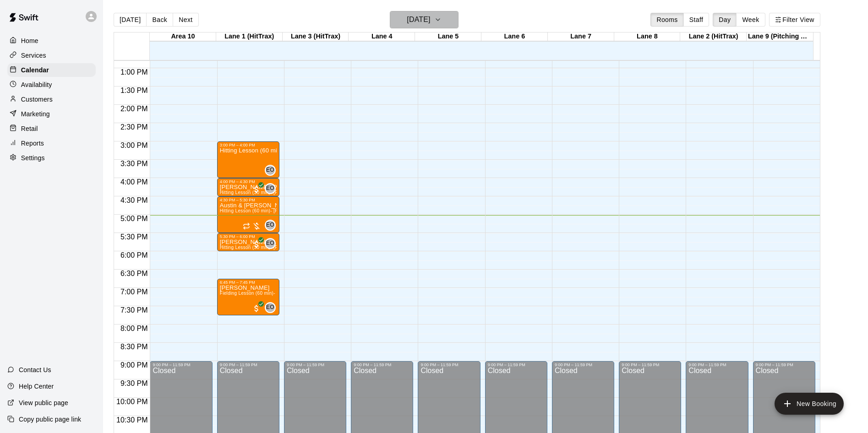 The image size is (868, 433). What do you see at coordinates (134, 310) in the screenshot?
I see `span: 7:30 PM` at bounding box center [134, 310].